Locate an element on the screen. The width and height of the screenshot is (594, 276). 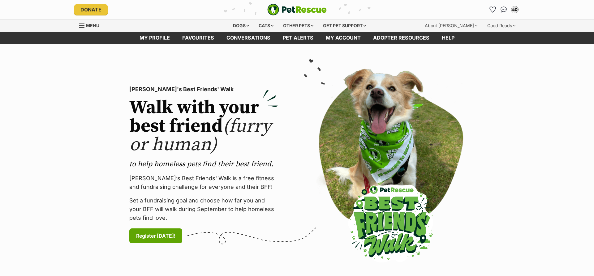
a: My profile is located at coordinates (155, 38).